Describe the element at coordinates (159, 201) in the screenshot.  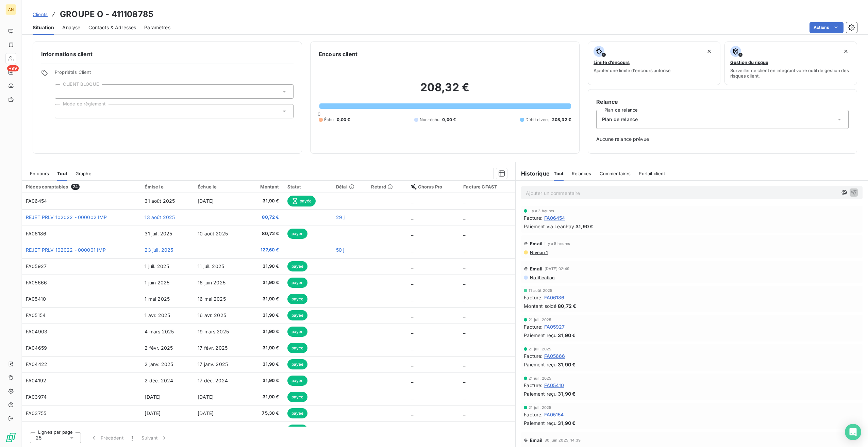
I see `span: 31 août 2025` at that location.